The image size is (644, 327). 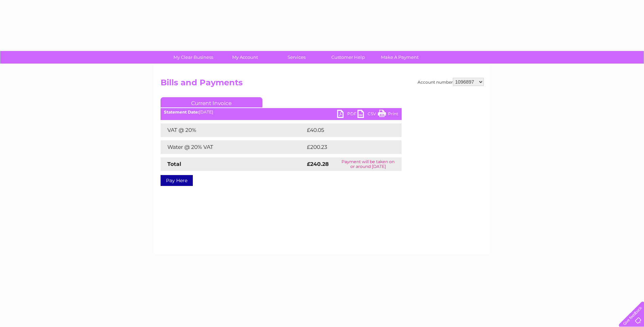 I want to click on a: Print, so click(x=388, y=114).